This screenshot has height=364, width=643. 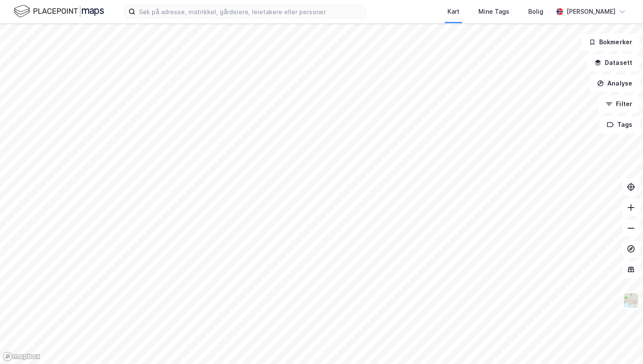 I want to click on div: Mine Tags, so click(x=494, y=11).